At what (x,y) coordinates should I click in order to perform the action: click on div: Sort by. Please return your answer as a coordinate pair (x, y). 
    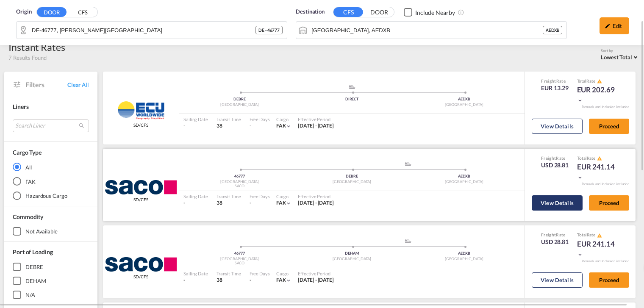
    Looking at the image, I should click on (620, 51).